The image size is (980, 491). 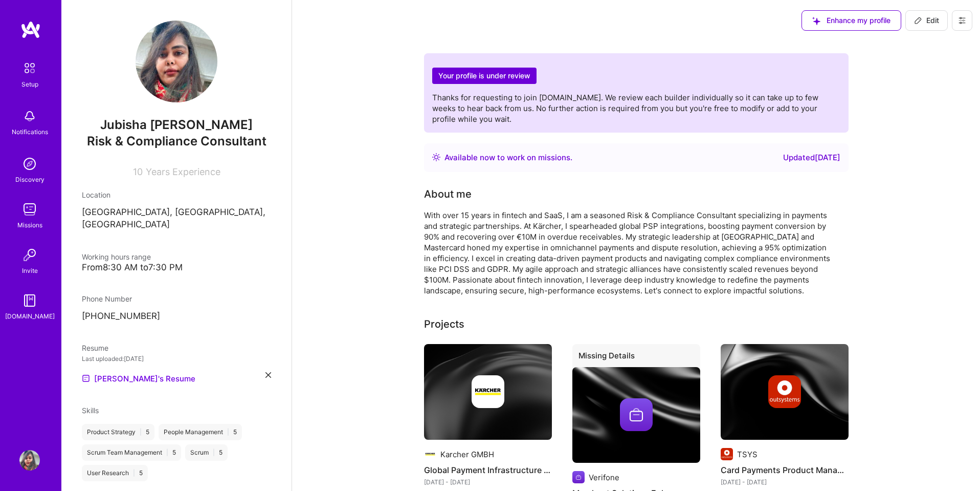 I want to click on img: teamwork, so click(x=29, y=209).